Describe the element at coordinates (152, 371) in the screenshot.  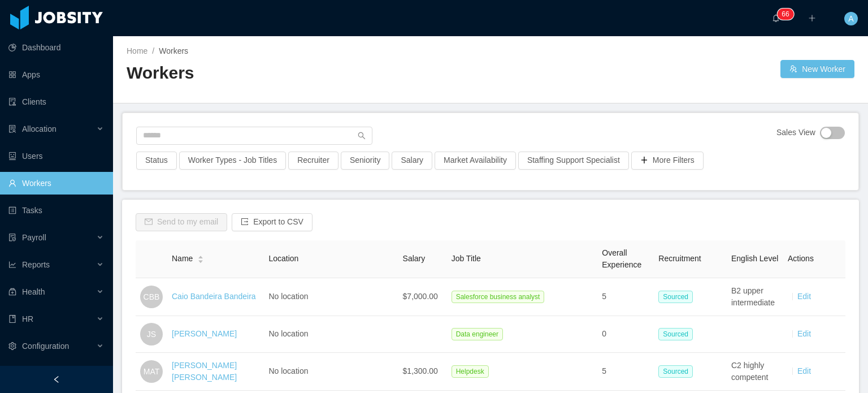
I see `span: MAT` at that location.